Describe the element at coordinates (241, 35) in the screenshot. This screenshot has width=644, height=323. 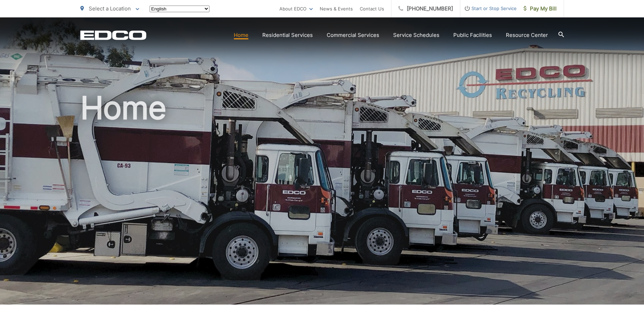
I see `a: Home` at that location.